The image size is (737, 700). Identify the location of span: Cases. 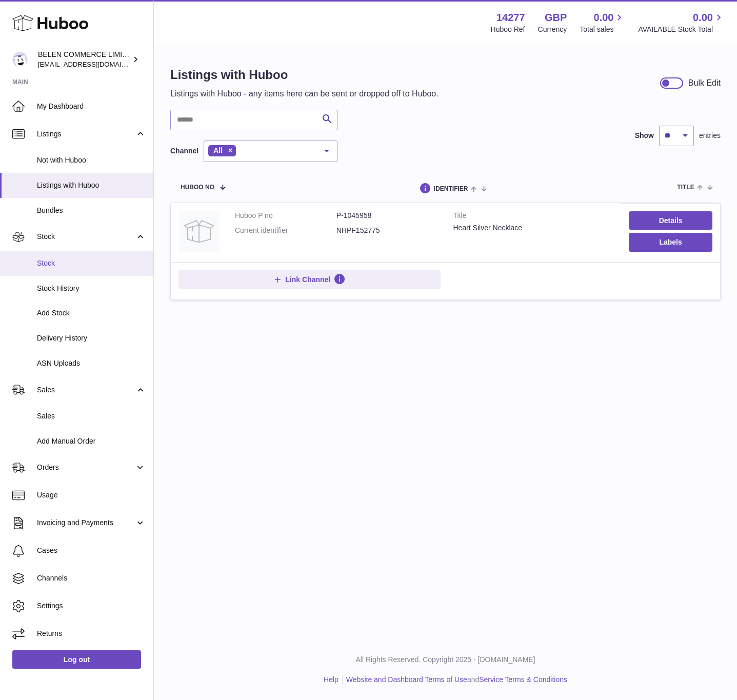
(91, 550).